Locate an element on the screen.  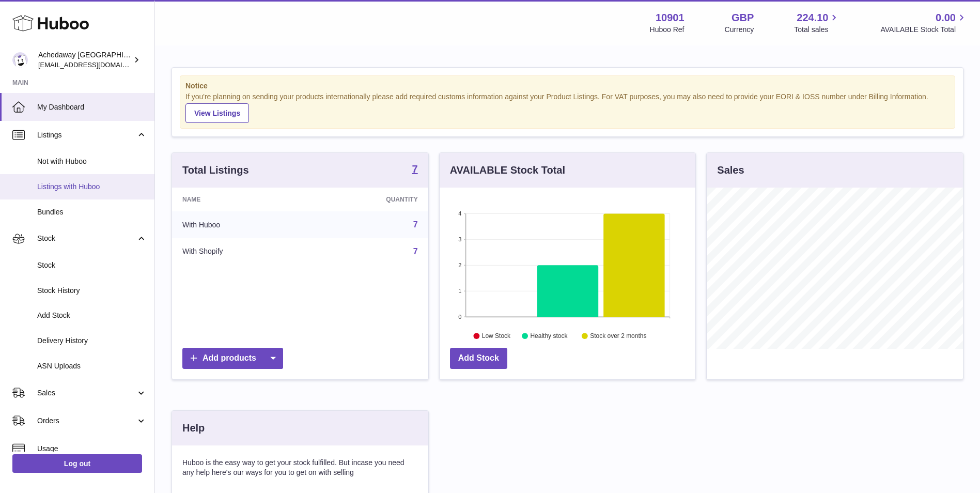
span: Listings with Huboo is located at coordinates (92, 186).